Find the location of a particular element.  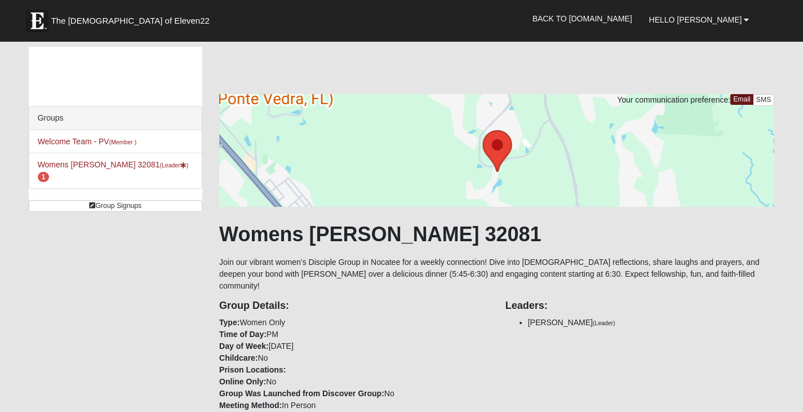

h4: Group Details: is located at coordinates (354, 306).